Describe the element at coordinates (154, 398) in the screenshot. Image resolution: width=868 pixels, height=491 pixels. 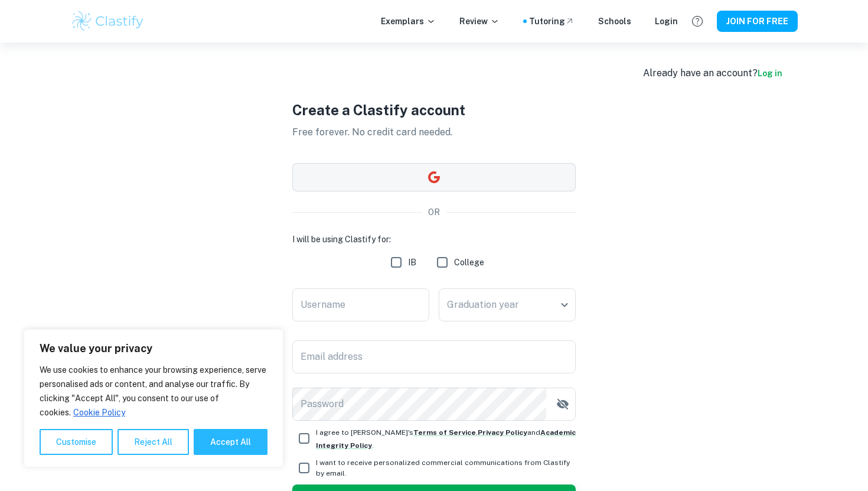
I see `div: We value your privacy` at that location.